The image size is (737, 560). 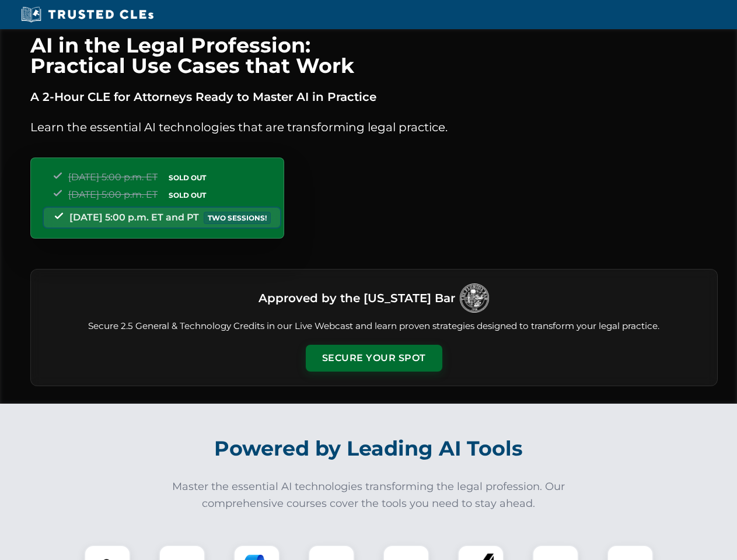 What do you see at coordinates (374, 358) in the screenshot?
I see `button: Secure Your Spot` at bounding box center [374, 358].